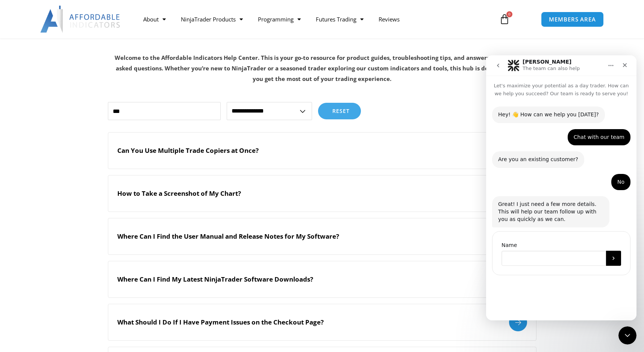  I want to click on span: Reset, so click(341, 111).